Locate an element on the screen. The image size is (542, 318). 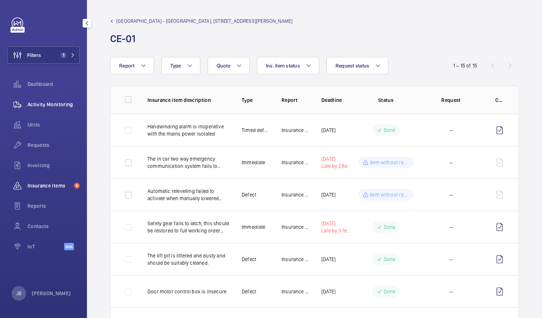
span: Ins. item status is located at coordinates (283, 66).